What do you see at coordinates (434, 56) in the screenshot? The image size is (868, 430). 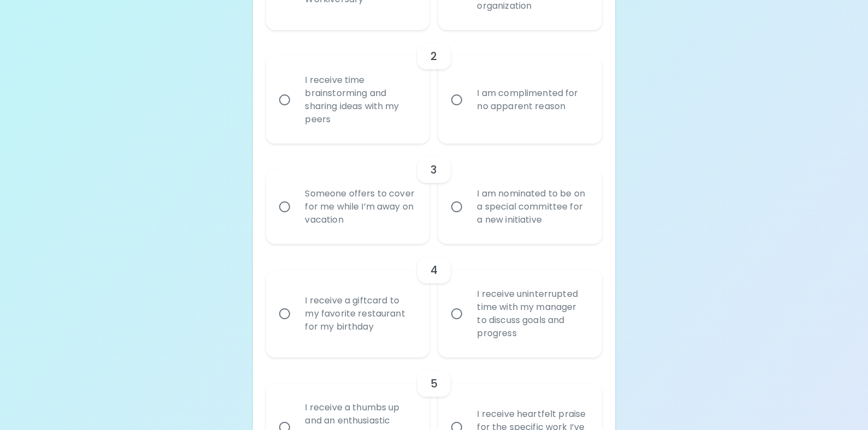 I see `h6: 2` at bounding box center [434, 56].